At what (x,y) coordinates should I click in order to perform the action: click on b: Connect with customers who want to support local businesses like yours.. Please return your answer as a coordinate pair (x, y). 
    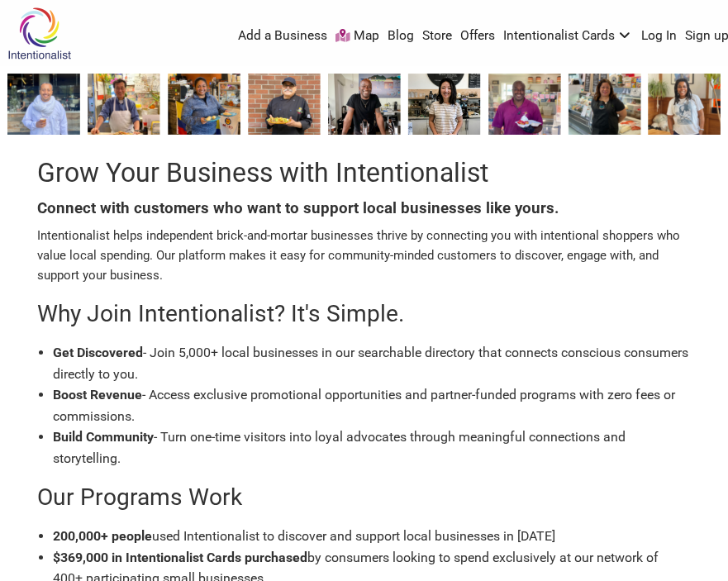
    Looking at the image, I should click on (297, 209).